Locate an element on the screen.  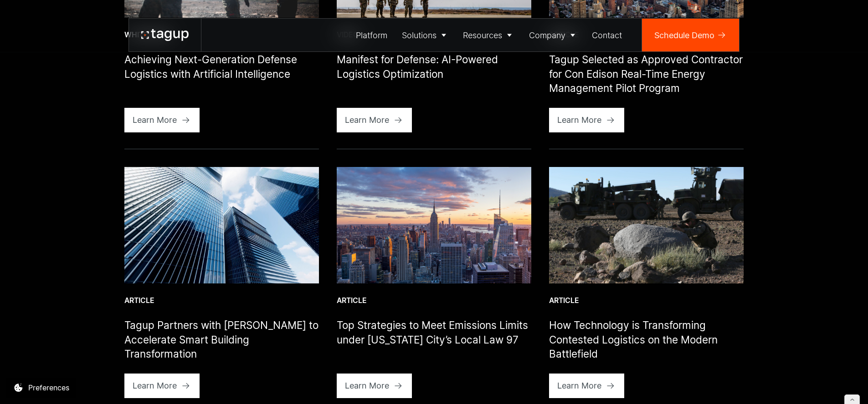
a: Platform is located at coordinates (372, 35).